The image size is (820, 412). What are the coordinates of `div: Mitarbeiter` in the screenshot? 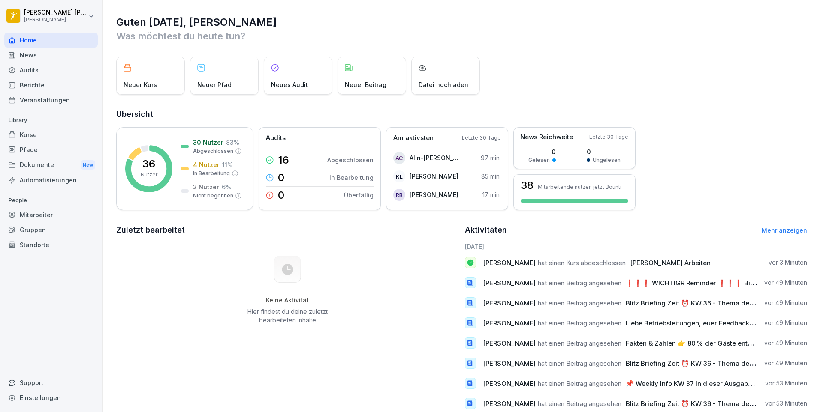 It's located at (51, 215).